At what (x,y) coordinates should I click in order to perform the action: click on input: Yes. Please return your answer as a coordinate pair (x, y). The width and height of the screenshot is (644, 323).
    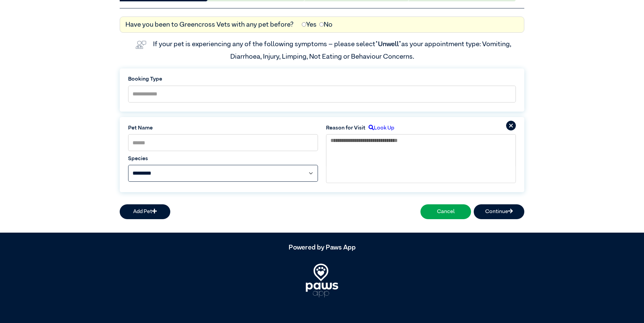
    Looking at the image, I should click on (303, 24).